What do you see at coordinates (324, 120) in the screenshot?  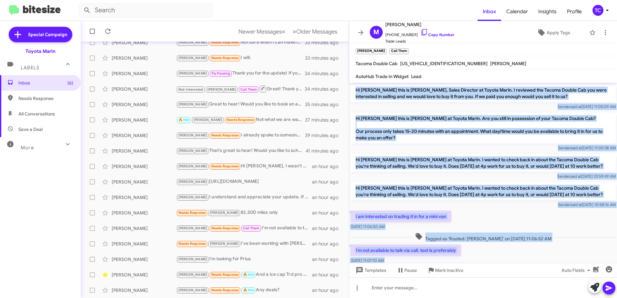 I see `div: 37 minutes ago` at bounding box center [324, 120].